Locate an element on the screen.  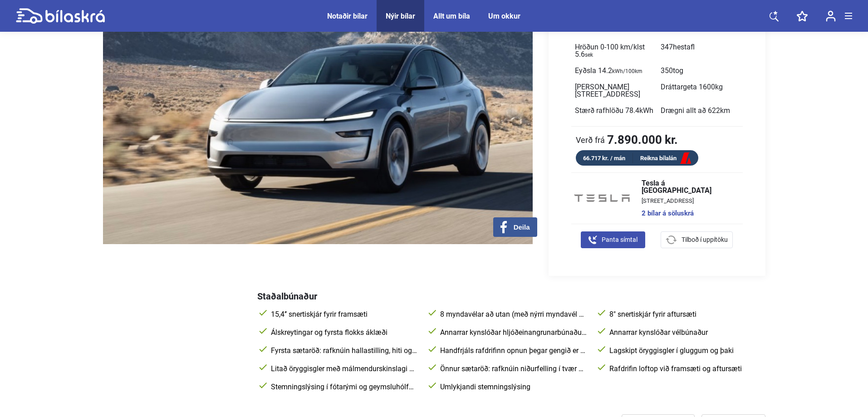
span: Drægni allt að 622 is located at coordinates (695, 110).